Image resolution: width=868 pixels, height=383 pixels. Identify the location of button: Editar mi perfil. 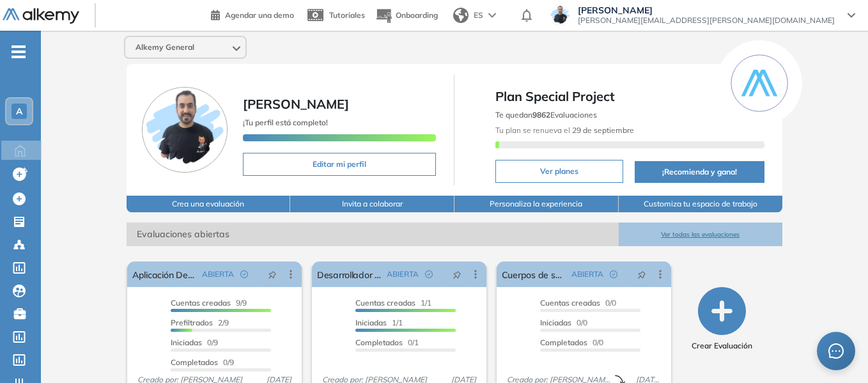
(339, 164).